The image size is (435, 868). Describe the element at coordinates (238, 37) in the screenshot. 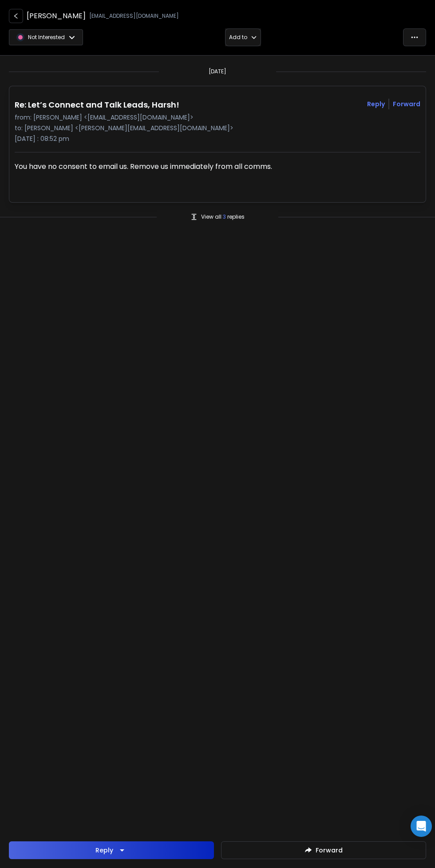

I see `p: Add to` at that location.